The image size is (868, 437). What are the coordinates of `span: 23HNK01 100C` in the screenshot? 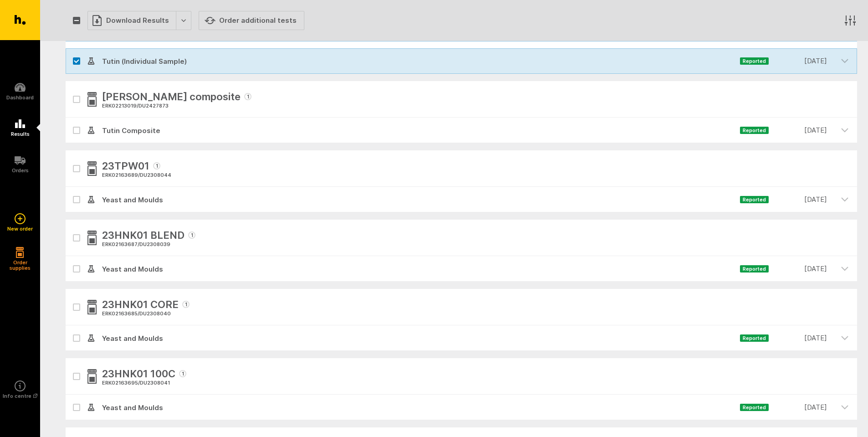 It's located at (139, 375).